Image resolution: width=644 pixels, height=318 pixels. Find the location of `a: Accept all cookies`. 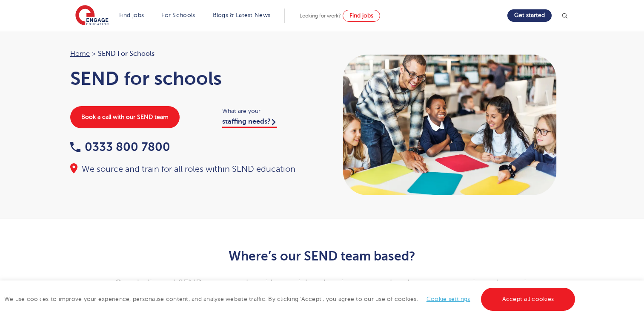

a: Accept all cookies is located at coordinates (529, 299).